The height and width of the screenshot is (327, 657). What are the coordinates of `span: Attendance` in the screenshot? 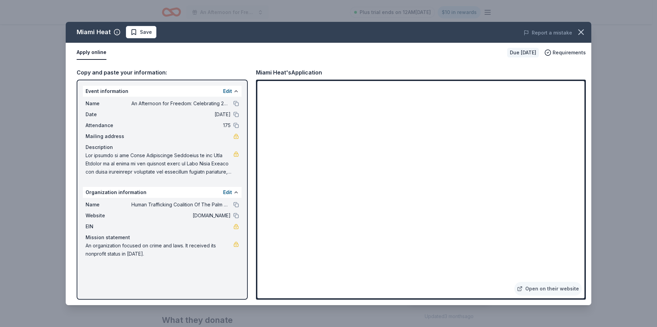 It's located at (108, 126).